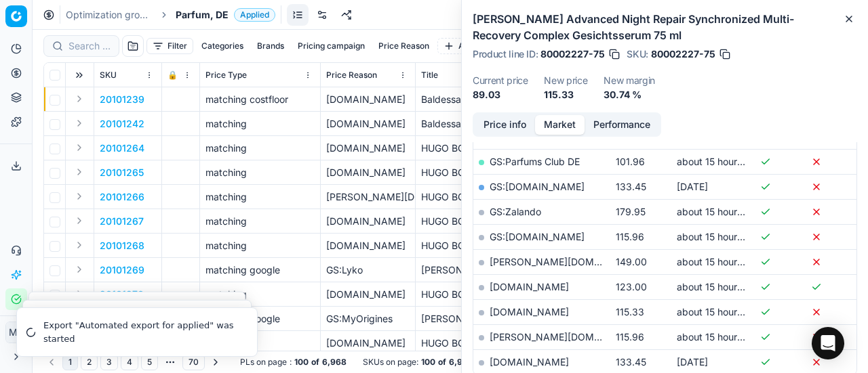 The width and height of the screenshot is (868, 373). I want to click on span: Applied, so click(254, 15).